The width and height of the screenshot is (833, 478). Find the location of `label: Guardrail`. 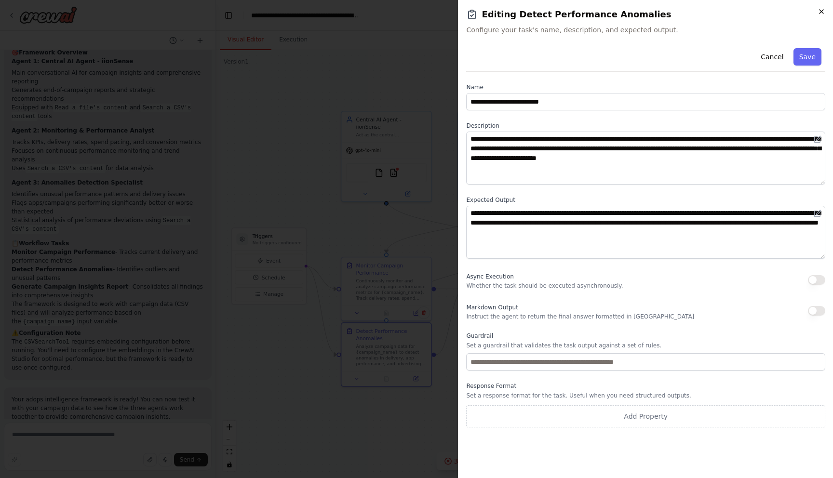

label: Guardrail is located at coordinates (646, 336).